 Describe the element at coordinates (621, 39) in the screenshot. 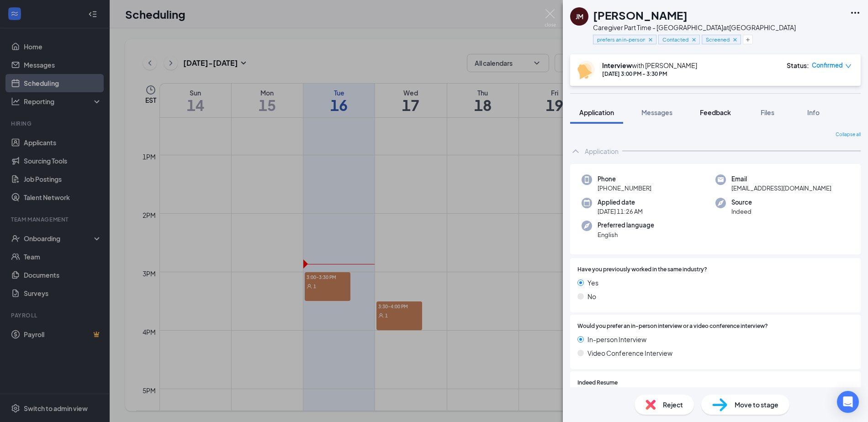

I see `span: prefers an in-person interview` at that location.